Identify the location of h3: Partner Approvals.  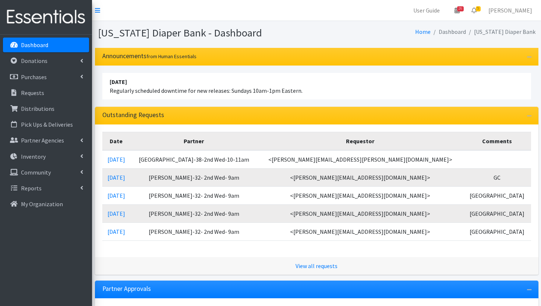
(127, 288).